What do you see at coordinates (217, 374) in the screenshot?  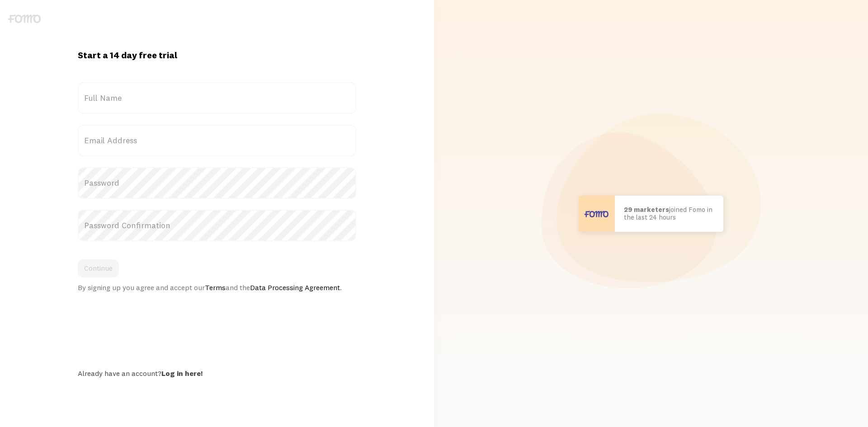 I see `div: Already have an account?` at bounding box center [217, 374].